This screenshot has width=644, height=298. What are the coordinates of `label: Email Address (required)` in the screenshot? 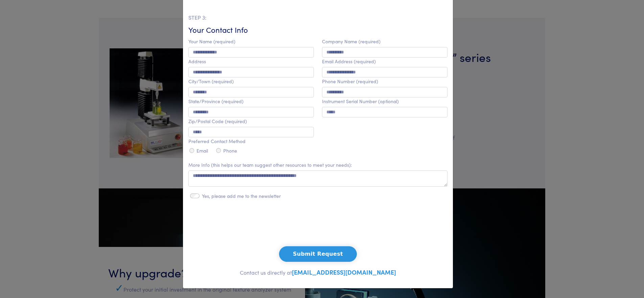 It's located at (349, 61).